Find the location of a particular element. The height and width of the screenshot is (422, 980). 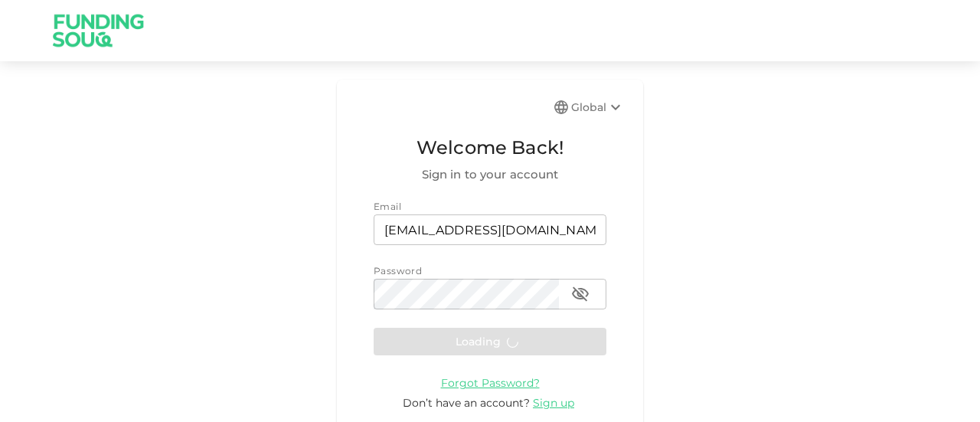

span: Forgot Password? is located at coordinates (490, 383).